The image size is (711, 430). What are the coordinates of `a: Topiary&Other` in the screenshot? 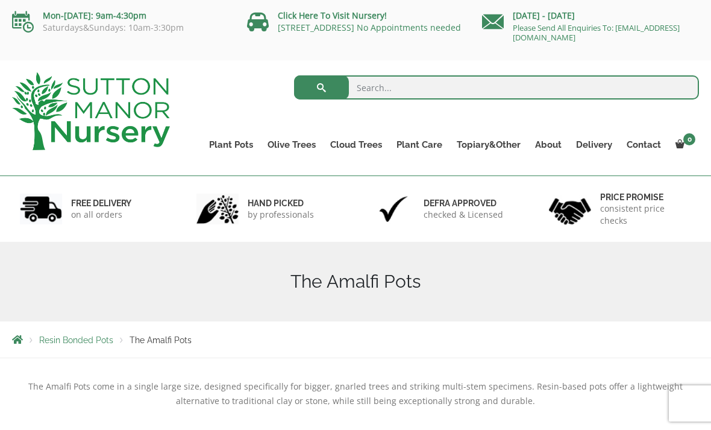 It's located at (489, 145).